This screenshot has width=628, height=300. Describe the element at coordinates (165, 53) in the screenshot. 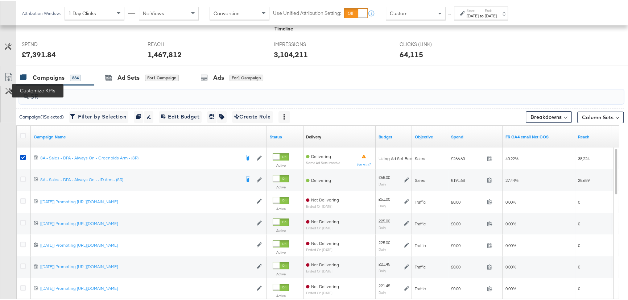

I see `div: 1,467,812` at that location.